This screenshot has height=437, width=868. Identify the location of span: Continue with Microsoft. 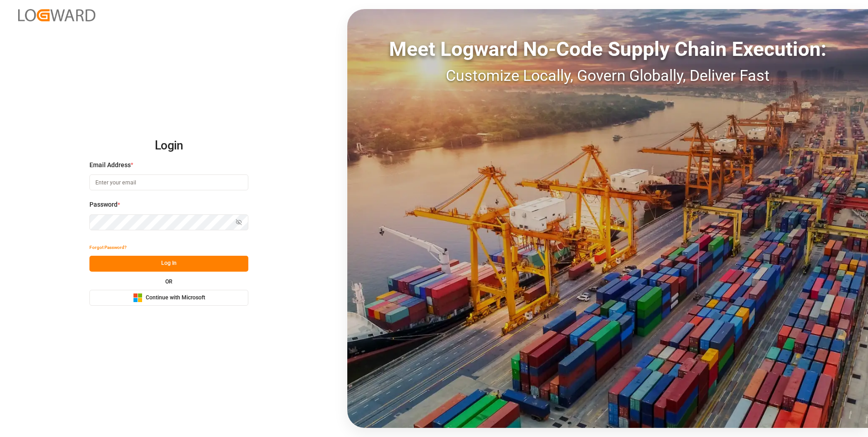
(175, 298).